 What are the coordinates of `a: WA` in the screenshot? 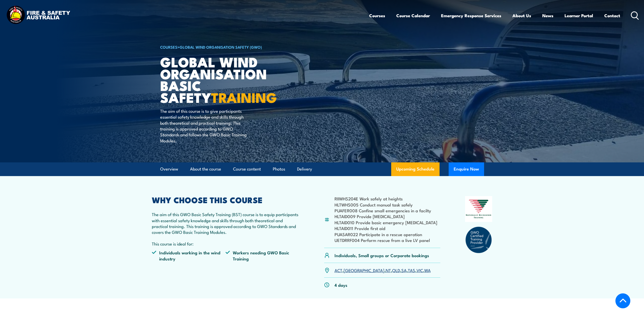 It's located at (427, 270).